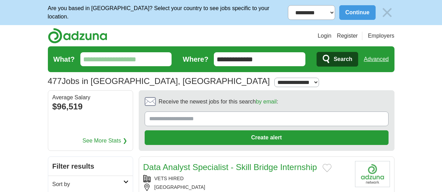  What do you see at coordinates (88, 185) in the screenshot?
I see `h2: Sort by` at bounding box center [88, 185].